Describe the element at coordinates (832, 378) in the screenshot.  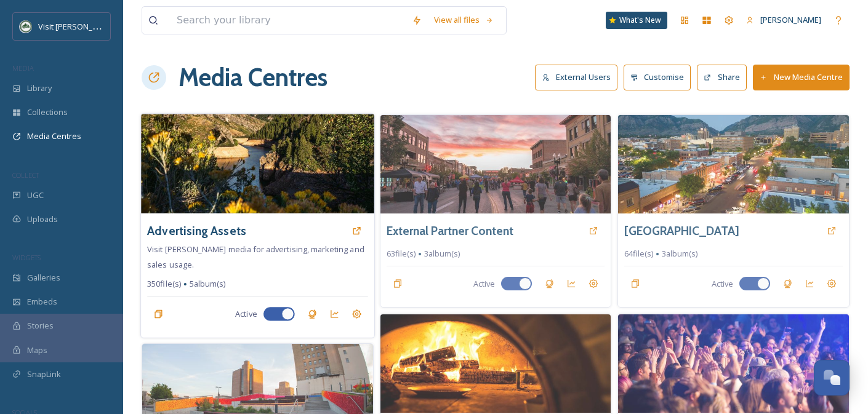
I see `button: Open Chat` at that location.